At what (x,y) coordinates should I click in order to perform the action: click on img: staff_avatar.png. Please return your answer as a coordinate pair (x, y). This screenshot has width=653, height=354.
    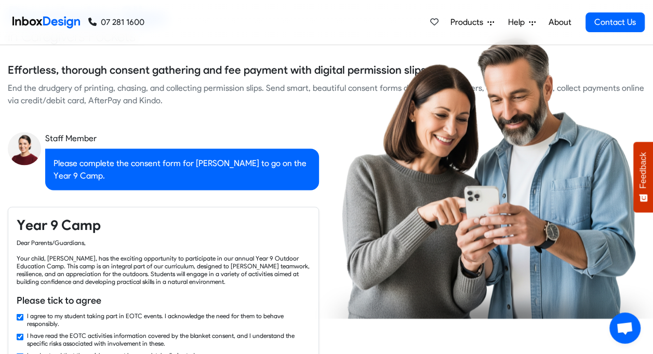
    Looking at the image, I should click on (24, 149).